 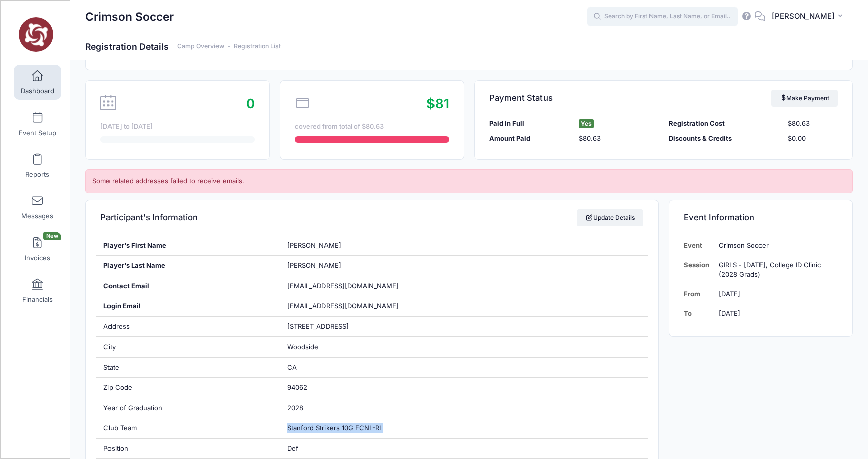 I want to click on a: Update Details, so click(x=610, y=218).